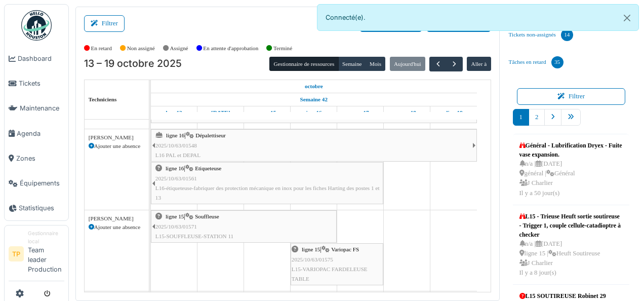 Image resolution: width=644 pixels, height=301 pixels. I want to click on button: Aller à, so click(478, 64).